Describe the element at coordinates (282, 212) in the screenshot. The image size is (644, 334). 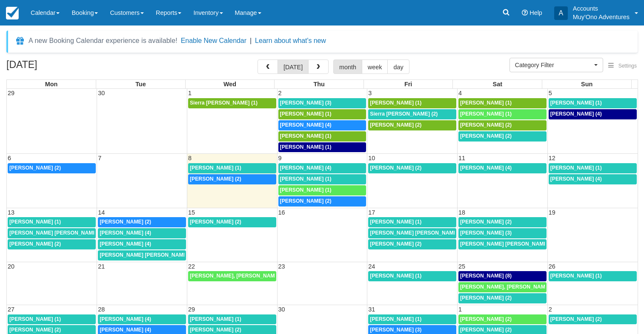
I see `span: 16` at that location.